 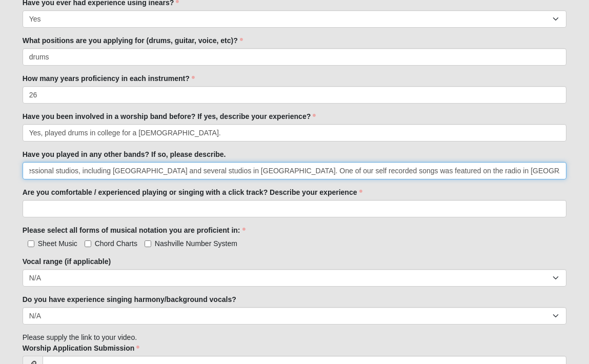 What do you see at coordinates (169, 117) in the screenshot?
I see `label: Have you been involved in a worship band before? If yes, describe your experience?` at bounding box center [169, 117].